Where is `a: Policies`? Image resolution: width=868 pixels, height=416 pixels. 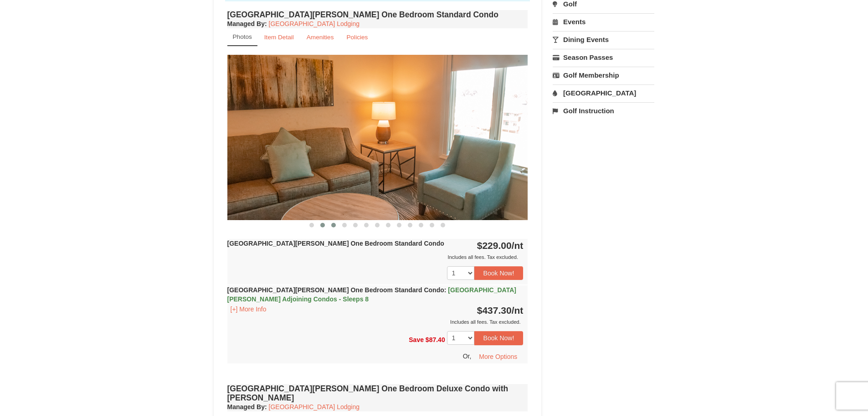 a: Policies is located at coordinates (357, 37).